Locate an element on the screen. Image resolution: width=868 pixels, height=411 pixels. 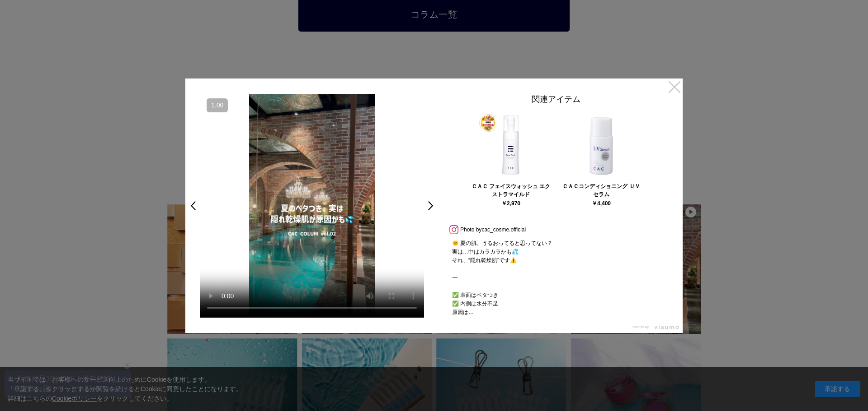
a: cac_cosme.official is located at coordinates (503, 230).